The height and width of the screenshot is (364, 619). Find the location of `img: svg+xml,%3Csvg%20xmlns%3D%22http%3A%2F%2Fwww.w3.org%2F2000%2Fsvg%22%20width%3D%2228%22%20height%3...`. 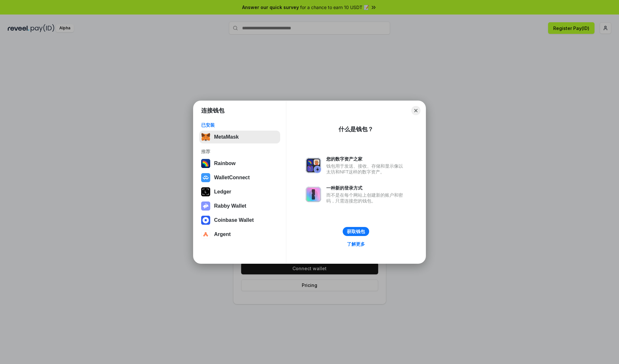

img: svg+xml,%3Csvg%20xmlns%3D%22http%3A%2F%2Fwww.w3.org%2F2000%2Fsvg%22%20width%3D%2228%22%20height%3... is located at coordinates (206, 192).